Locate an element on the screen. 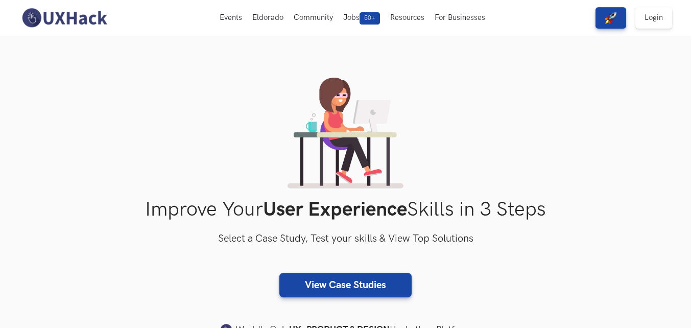 This screenshot has height=328, width=691. a: Login is located at coordinates (654, 18).